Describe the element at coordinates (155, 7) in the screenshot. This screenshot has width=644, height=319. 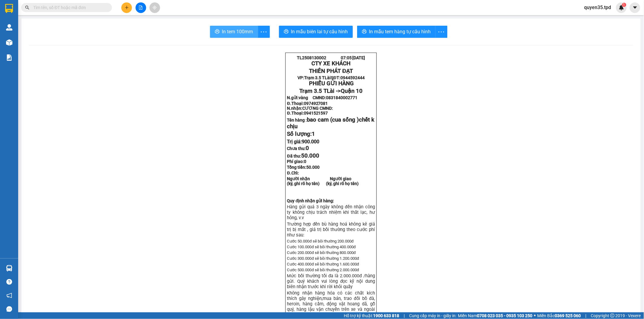
I see `button: aim` at that location.